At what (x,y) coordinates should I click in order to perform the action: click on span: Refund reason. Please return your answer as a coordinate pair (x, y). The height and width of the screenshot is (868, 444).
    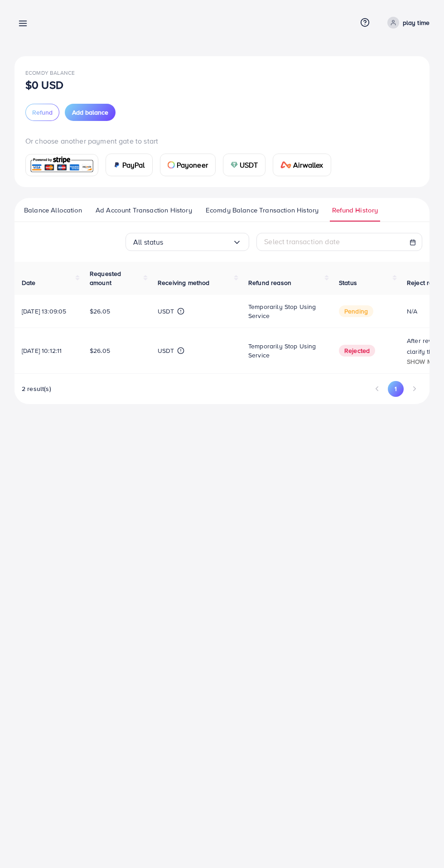
    Looking at the image, I should click on (269, 283).